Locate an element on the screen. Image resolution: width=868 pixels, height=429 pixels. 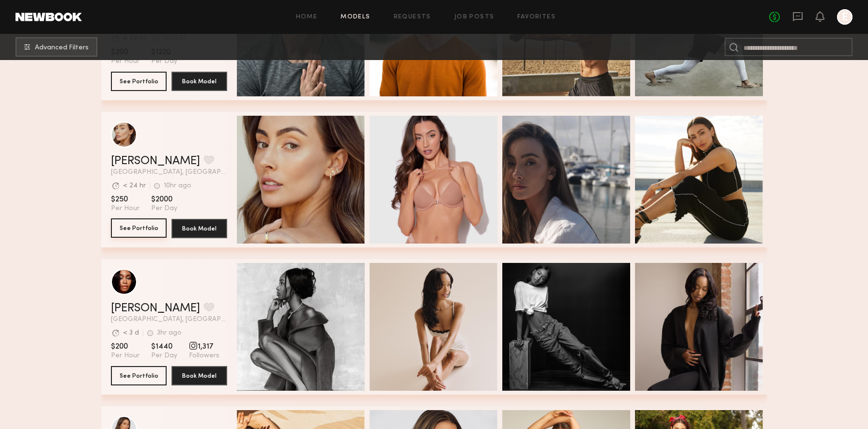
button: Advanced Filters is located at coordinates (56, 47).